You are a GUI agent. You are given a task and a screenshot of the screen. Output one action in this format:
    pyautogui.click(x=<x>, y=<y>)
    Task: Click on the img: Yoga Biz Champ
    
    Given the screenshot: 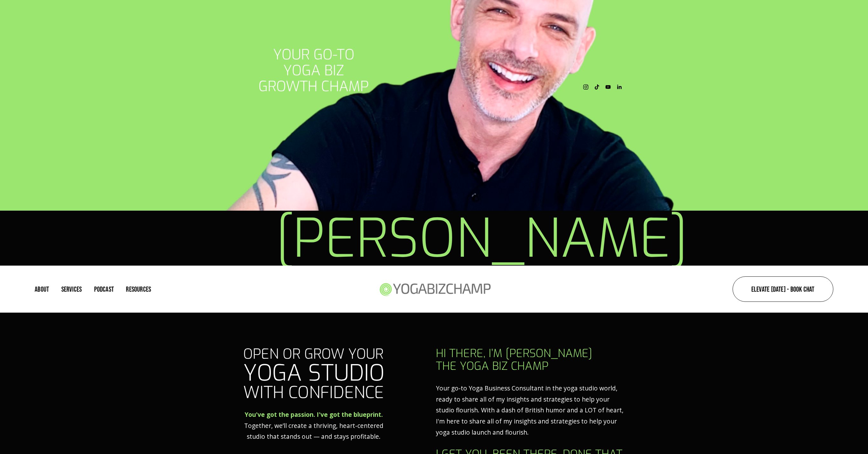 What is the action you would take?
    pyautogui.click(x=435, y=289)
    